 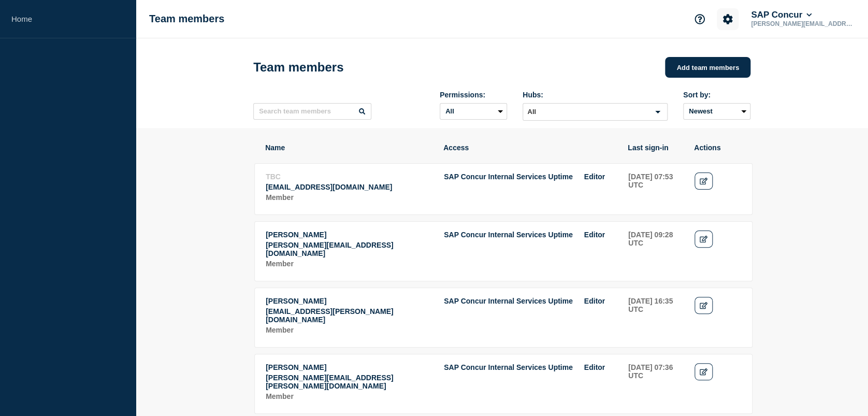 What do you see at coordinates (312, 111) in the screenshot?
I see `input: Search team members` at bounding box center [312, 111].